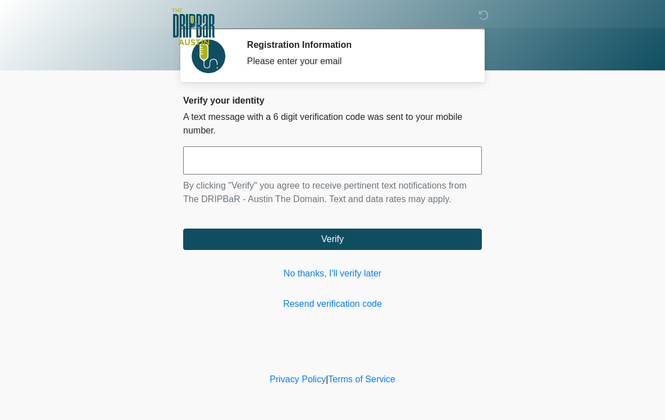 The image size is (665, 420). I want to click on h2: Verify your identity, so click(332, 100).